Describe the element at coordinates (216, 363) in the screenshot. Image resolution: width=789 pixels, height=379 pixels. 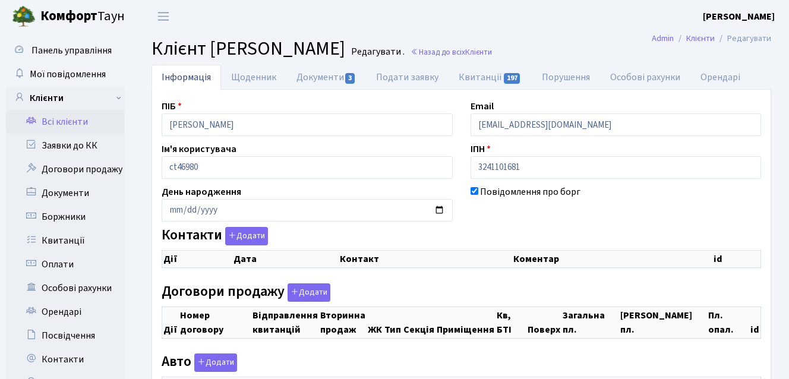
I see `button: Авто` at that location.